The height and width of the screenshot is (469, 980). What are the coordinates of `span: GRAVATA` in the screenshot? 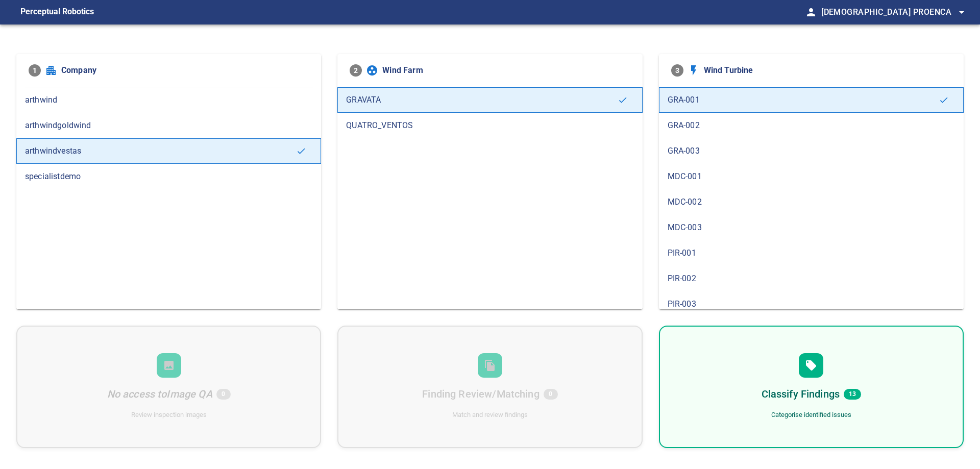 It's located at (482, 100).